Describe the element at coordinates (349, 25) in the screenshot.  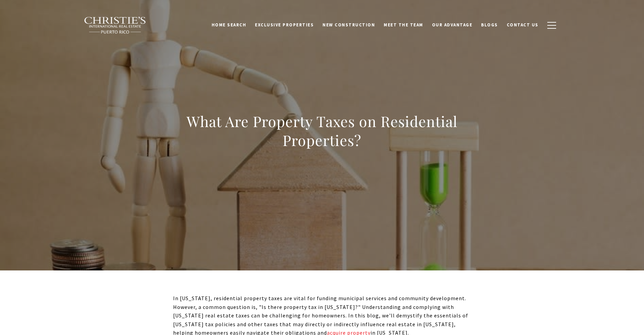
I see `a: New Construction` at that location.